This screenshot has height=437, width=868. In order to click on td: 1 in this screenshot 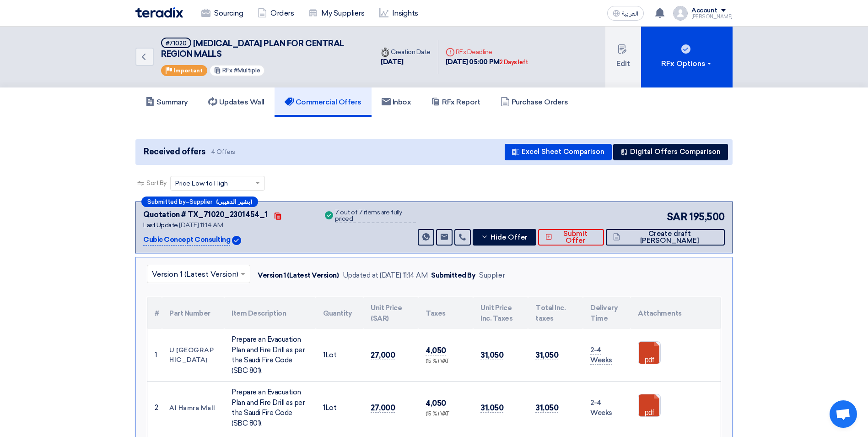, I will do `click(154, 355)`.